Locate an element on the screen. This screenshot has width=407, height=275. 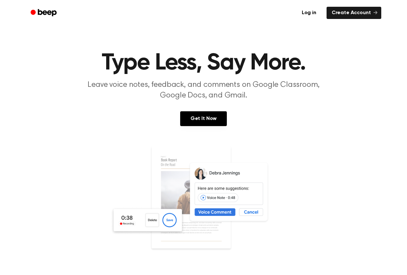
img: Voice Comments on Docs and Recording Widget is located at coordinates (204, 207).